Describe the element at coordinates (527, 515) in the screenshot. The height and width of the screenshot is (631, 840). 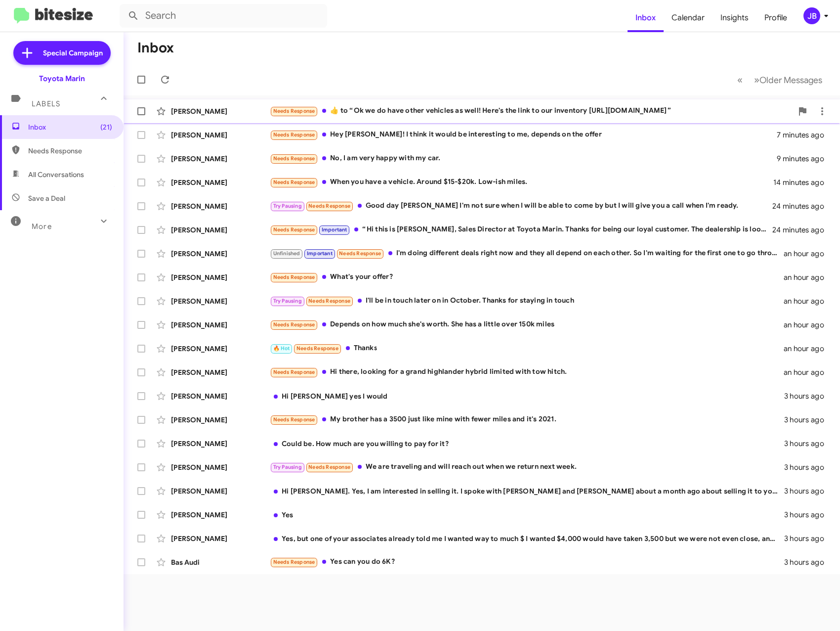
I see `div: Yes` at that location.